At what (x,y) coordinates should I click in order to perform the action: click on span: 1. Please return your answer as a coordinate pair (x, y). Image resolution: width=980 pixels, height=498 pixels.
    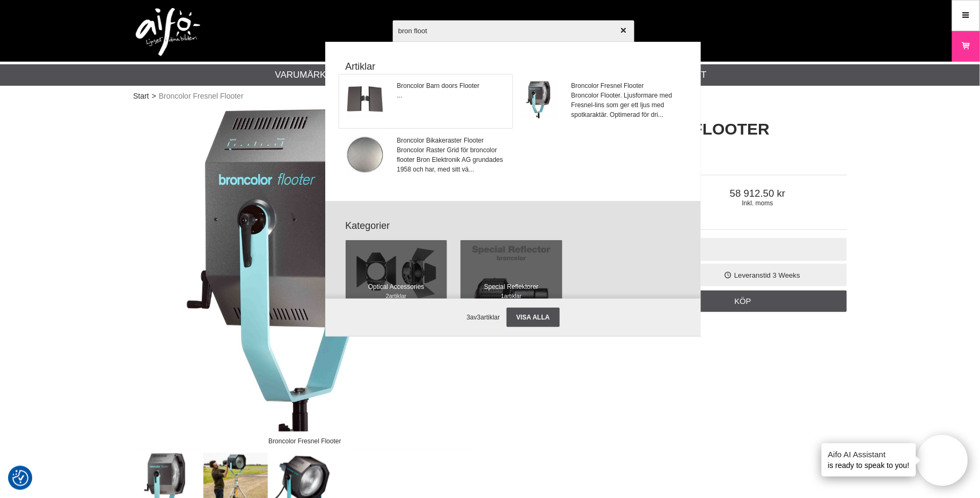
    Looking at the image, I should click on (511, 296).